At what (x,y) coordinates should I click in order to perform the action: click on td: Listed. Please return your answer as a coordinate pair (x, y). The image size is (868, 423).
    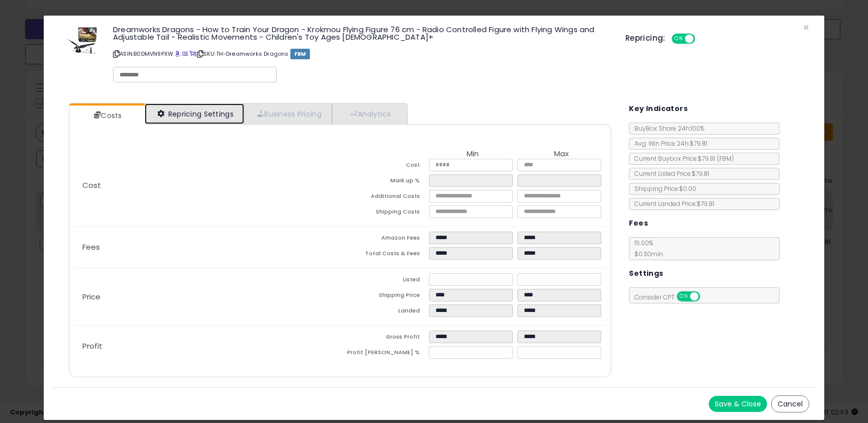
    Looking at the image, I should click on (385, 281).